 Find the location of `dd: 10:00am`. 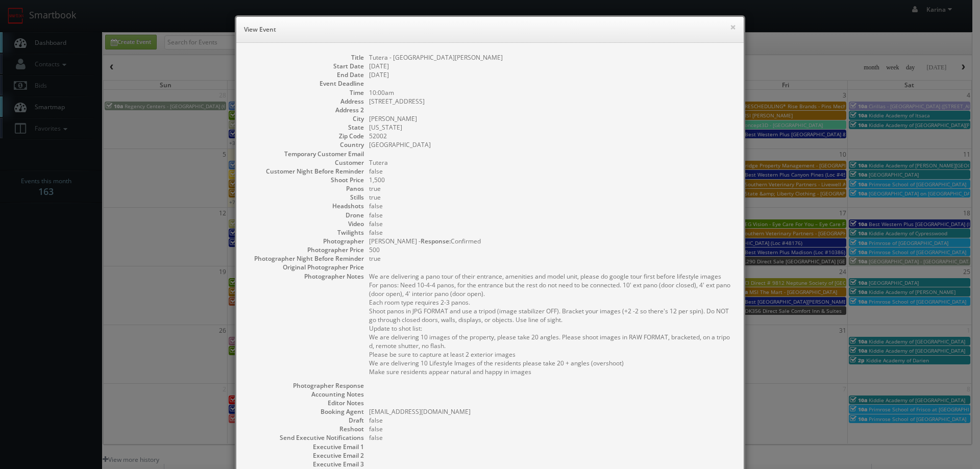

dd: 10:00am is located at coordinates (551, 93).